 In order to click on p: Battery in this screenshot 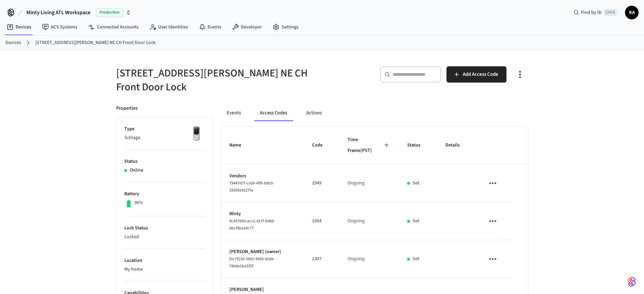, I will do `click(165, 194)`.